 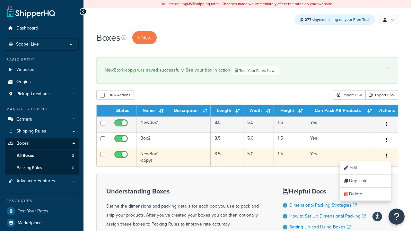 I want to click on a: Duplicate, so click(x=365, y=181).